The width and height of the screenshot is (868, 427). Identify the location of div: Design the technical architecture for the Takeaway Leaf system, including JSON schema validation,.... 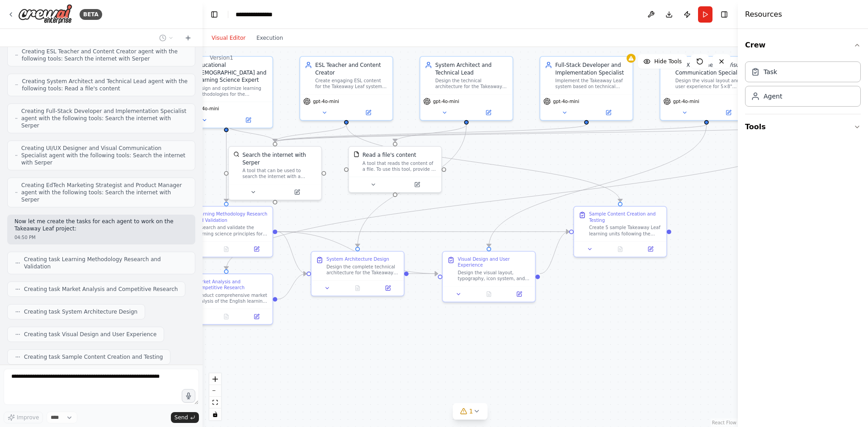
(472, 84).